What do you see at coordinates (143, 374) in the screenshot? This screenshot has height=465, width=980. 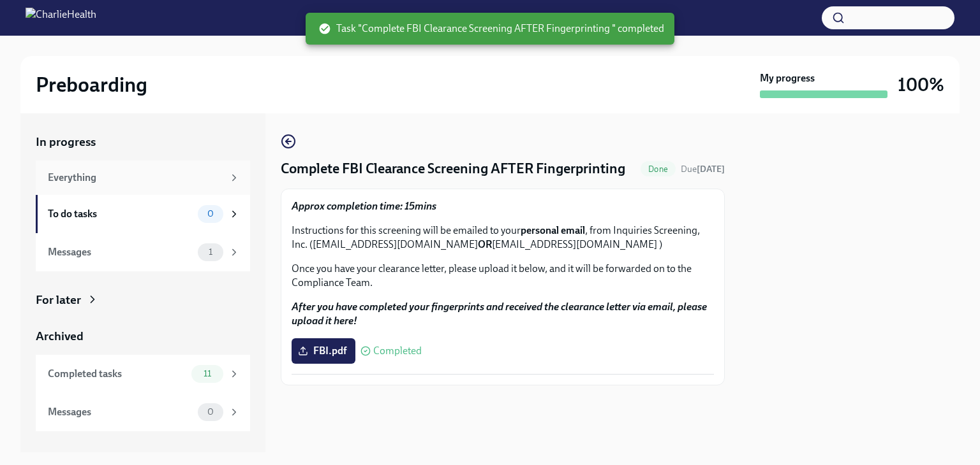 I see `a: Completed tasks11` at bounding box center [143, 374].